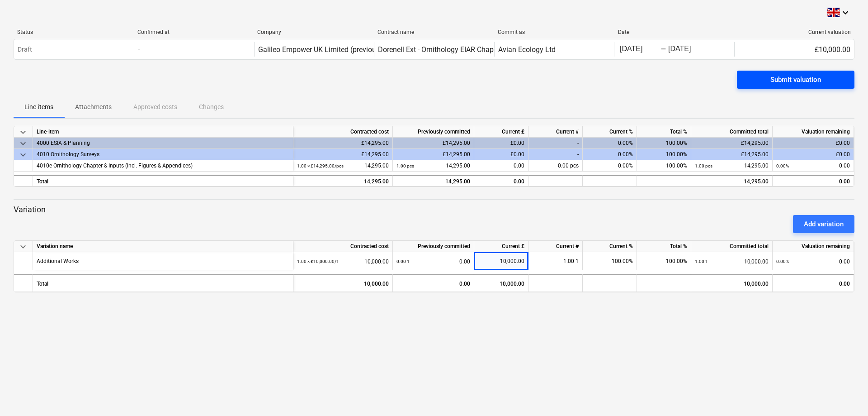  Describe the element at coordinates (440, 50) in the screenshot. I see `div: Dorenell Ext - Ornithology EIAR Chapter` at that location.